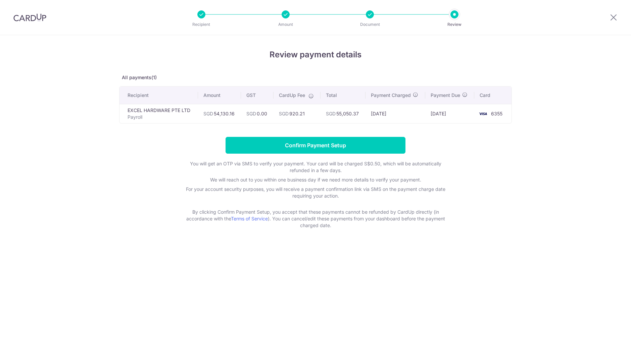  What do you see at coordinates (315, 196) in the screenshot?
I see `p: For your account security purposes, you will receive a payment confirmation link via SMS on the p...` at bounding box center [315, 196].